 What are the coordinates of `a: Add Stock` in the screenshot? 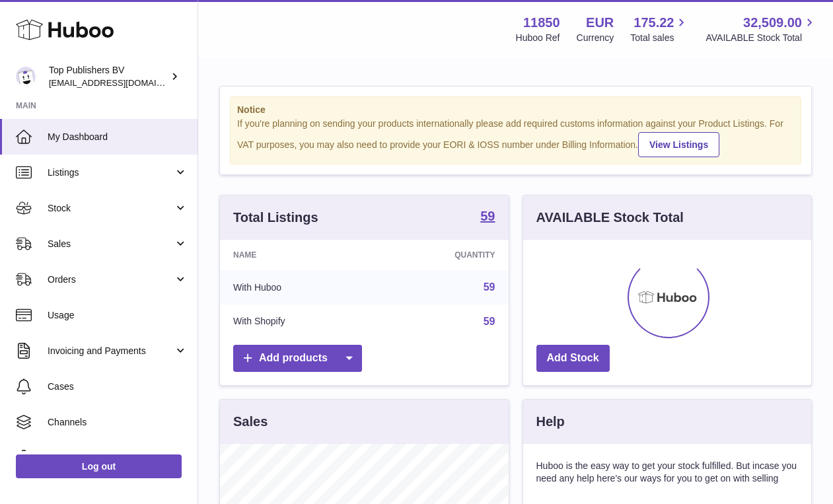 It's located at (573, 358).